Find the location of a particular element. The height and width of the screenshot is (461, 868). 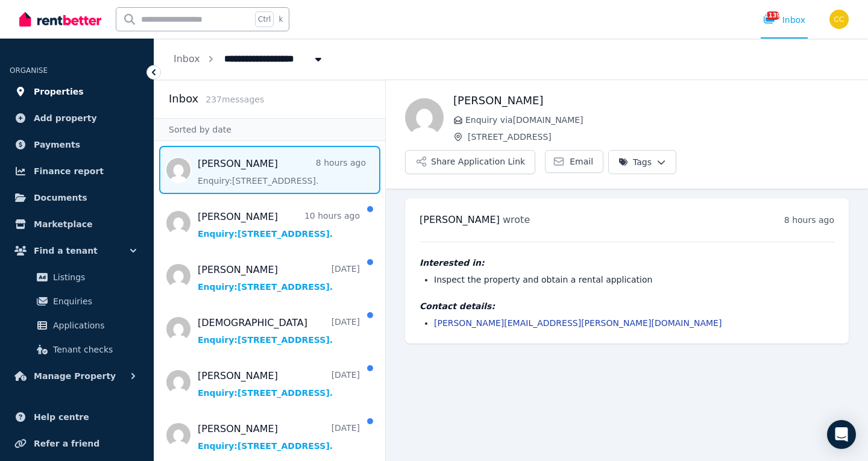

a: Marketplace is located at coordinates (77, 224).